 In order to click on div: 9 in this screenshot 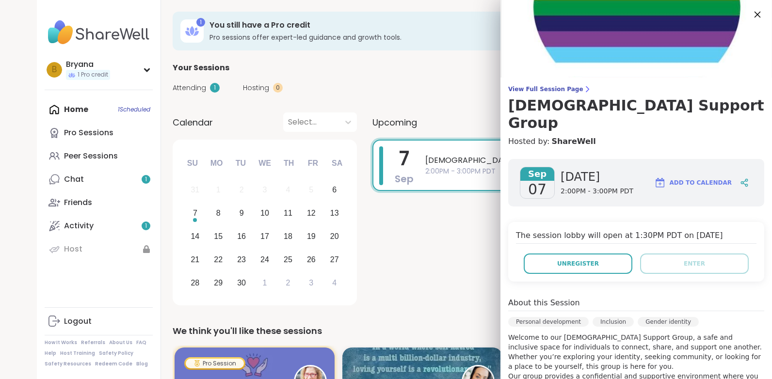, I will do `click(241, 213)`.